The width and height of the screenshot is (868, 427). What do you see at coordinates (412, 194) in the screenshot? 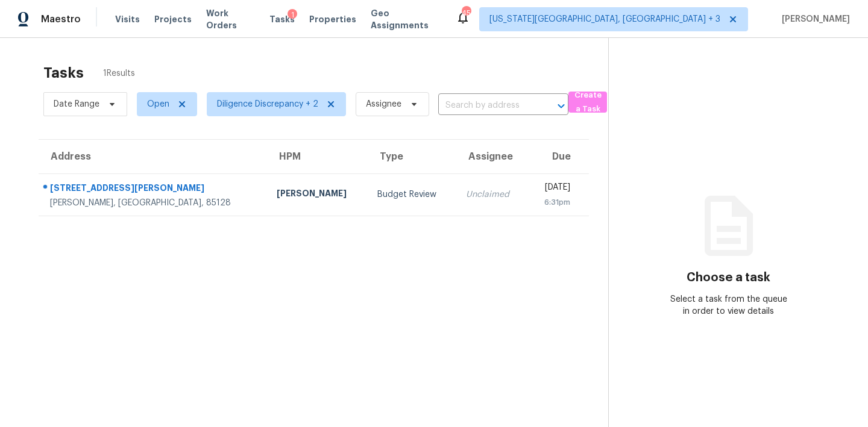
I see `div: Budget Review` at bounding box center [412, 194].